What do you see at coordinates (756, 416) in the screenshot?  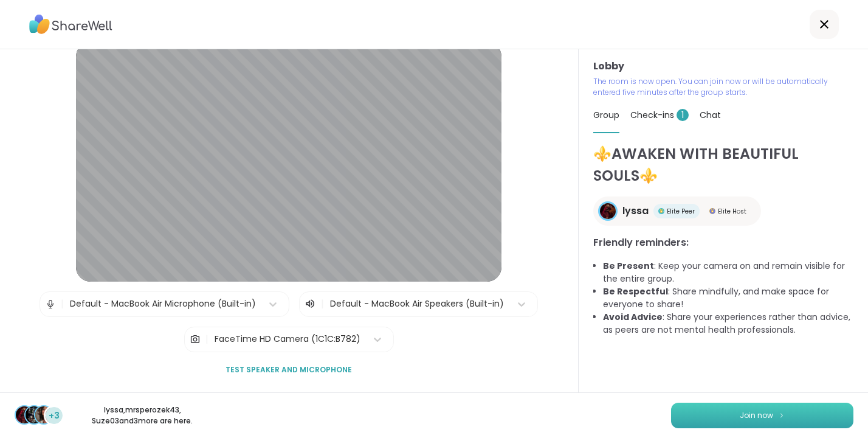 I see `span: Join now` at bounding box center [756, 416].